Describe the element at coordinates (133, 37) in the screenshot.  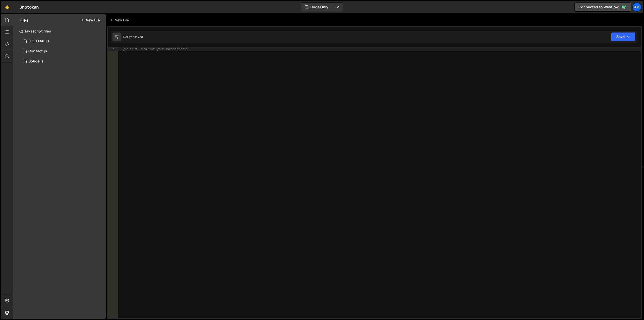
I see `div: Not yet saved` at that location.